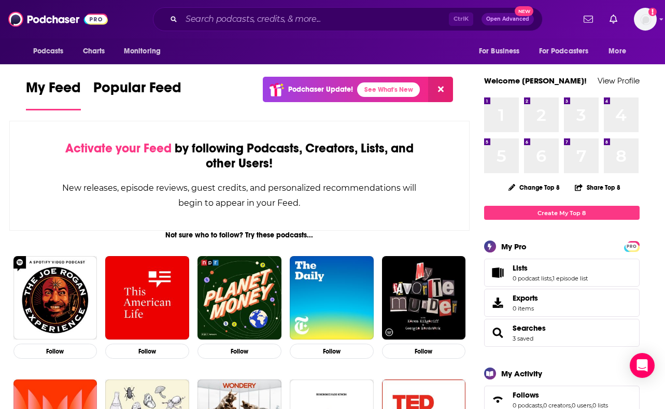 Image resolution: width=665 pixels, height=409 pixels. Describe the element at coordinates (348, 19) in the screenshot. I see `div: Search podcasts, credits, & more...` at that location.